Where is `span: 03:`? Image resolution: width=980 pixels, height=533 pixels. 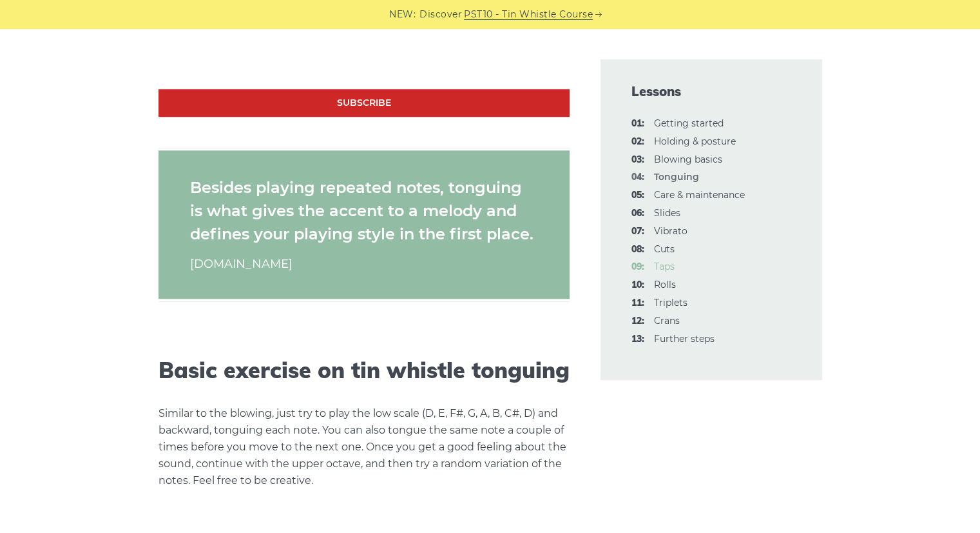
span: 03: is located at coordinates (638, 160).